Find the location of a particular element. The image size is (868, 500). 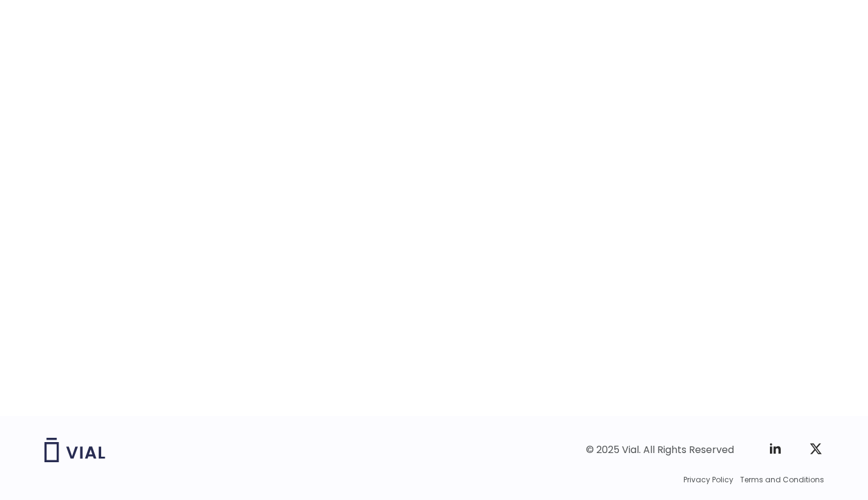

img: Vial logo wih "Vial" spelled out is located at coordinates (75, 450).